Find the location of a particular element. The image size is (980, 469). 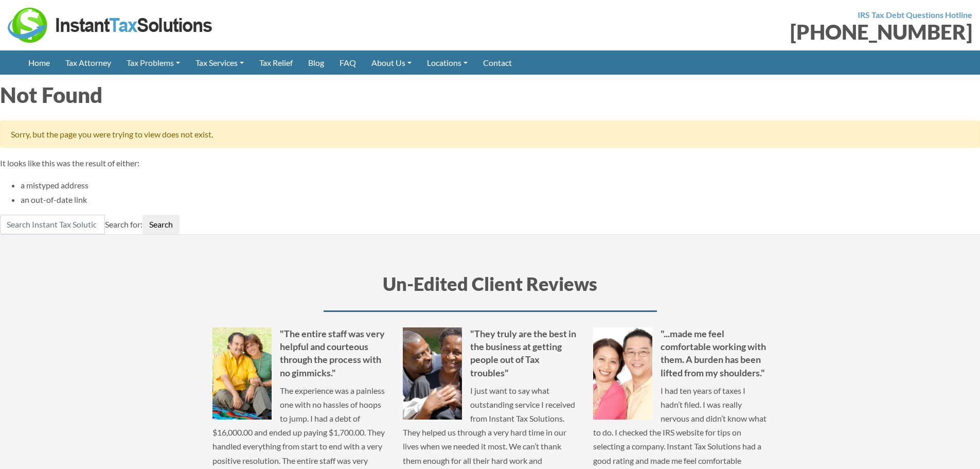

h3: Un-Edited Client Reviews is located at coordinates (490, 291).